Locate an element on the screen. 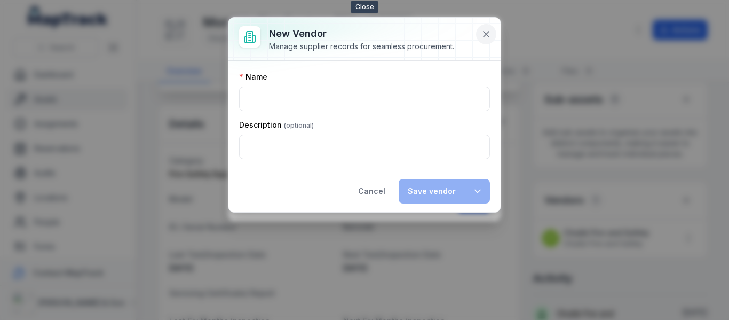  input: :r17:-form-item-label is located at coordinates (365, 99).